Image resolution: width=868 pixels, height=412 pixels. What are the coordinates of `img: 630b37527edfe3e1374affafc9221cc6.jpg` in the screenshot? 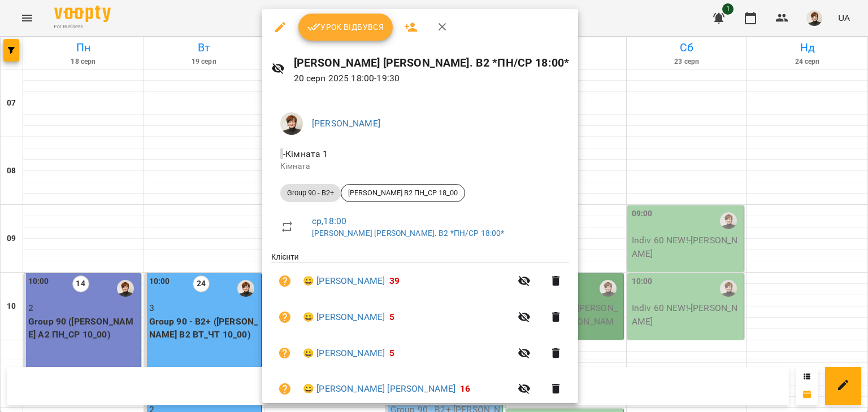 It's located at (291, 124).